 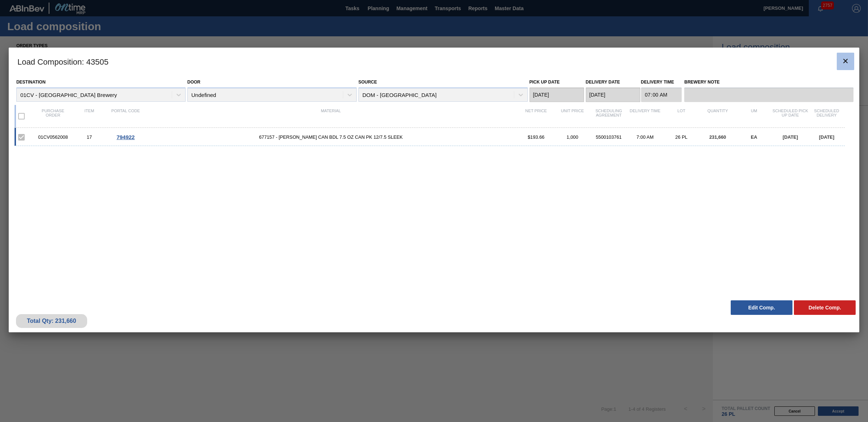 What do you see at coordinates (368, 82) in the screenshot?
I see `label: Source` at bounding box center [368, 82].